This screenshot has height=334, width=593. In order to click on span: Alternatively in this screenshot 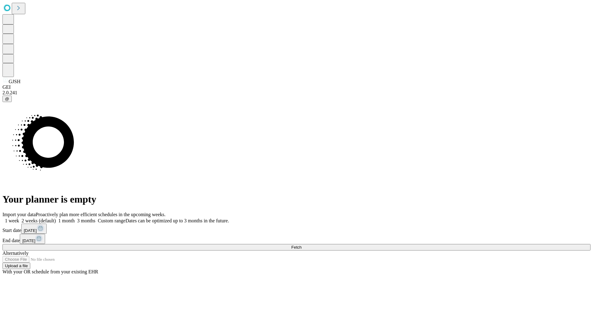, I will do `click(15, 253)`.